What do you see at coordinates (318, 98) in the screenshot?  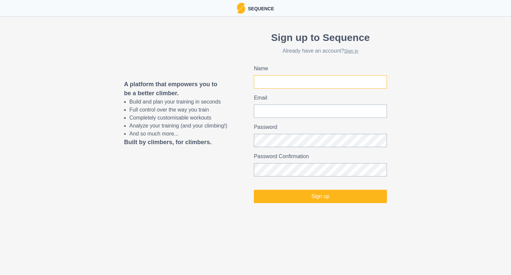 I see `label: Email` at bounding box center [318, 98].